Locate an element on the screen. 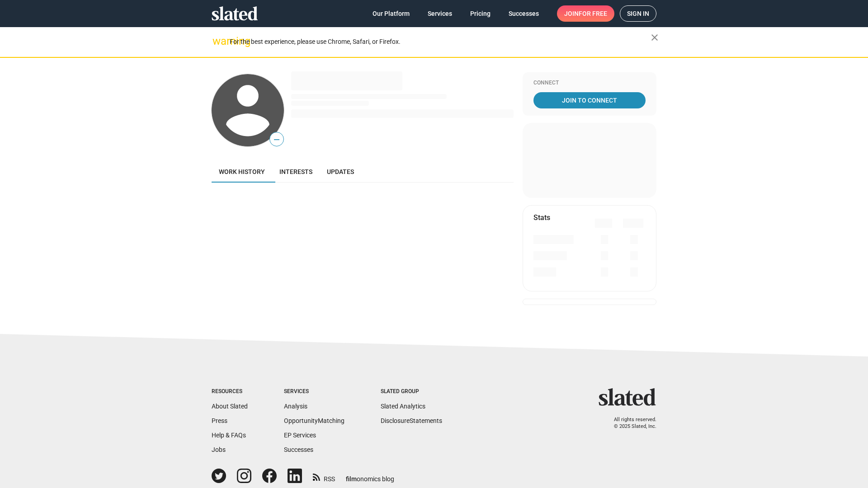 This screenshot has height=488, width=868. a: Join To Connect is located at coordinates (590, 100).